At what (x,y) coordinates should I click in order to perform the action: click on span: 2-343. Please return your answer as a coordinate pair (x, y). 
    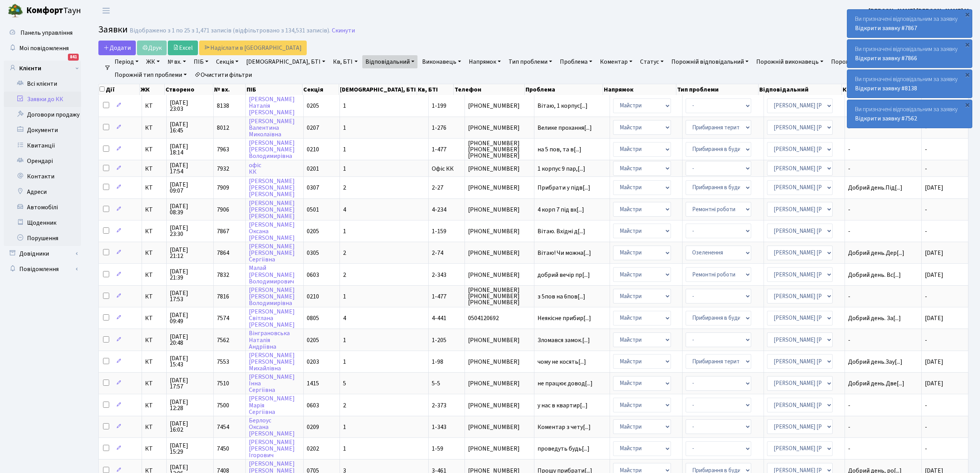
    Looking at the image, I should click on (440, 275).